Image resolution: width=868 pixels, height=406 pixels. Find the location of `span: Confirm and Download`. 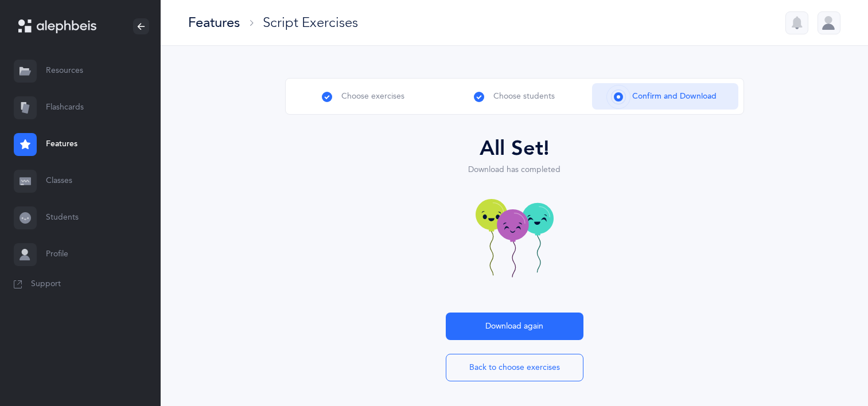

span: Confirm and Download is located at coordinates (674, 96).